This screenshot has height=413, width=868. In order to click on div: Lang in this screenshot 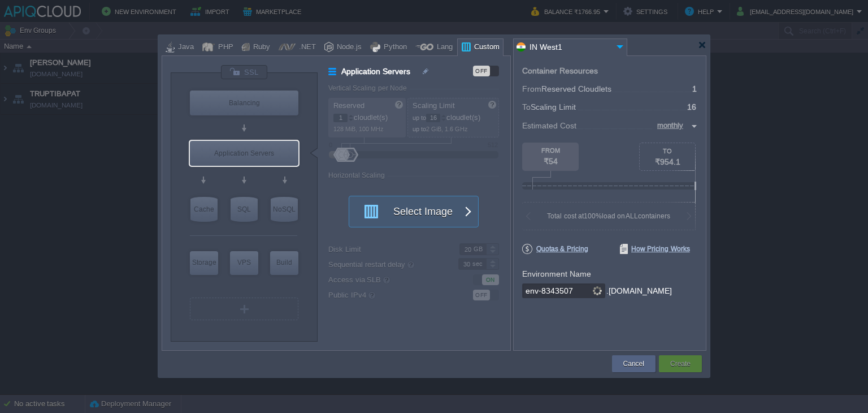, I will do `click(443, 48)`.